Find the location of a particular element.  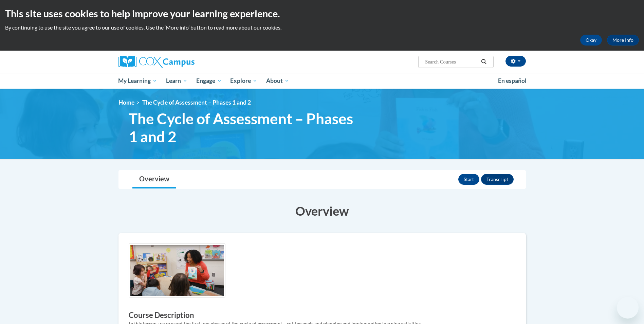

h3: Course Description is located at coordinates (322, 315).